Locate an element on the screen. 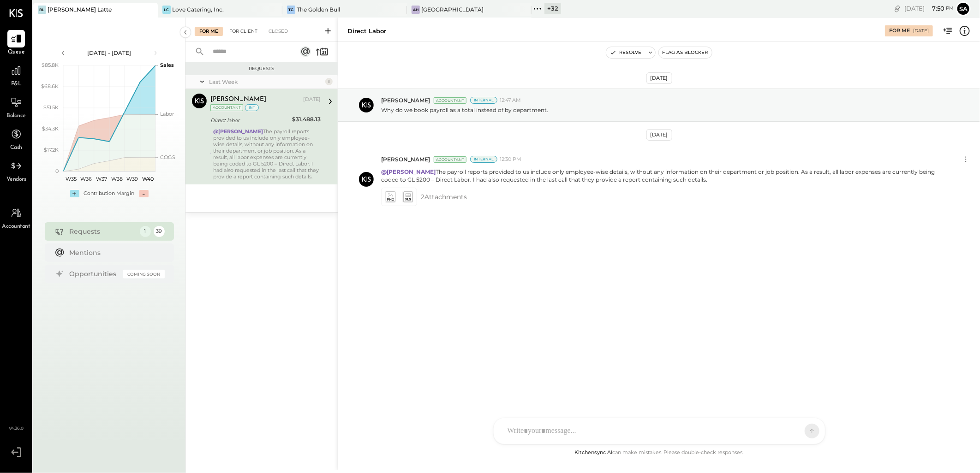 Image resolution: width=980 pixels, height=473 pixels. div: TG is located at coordinates (291, 10).